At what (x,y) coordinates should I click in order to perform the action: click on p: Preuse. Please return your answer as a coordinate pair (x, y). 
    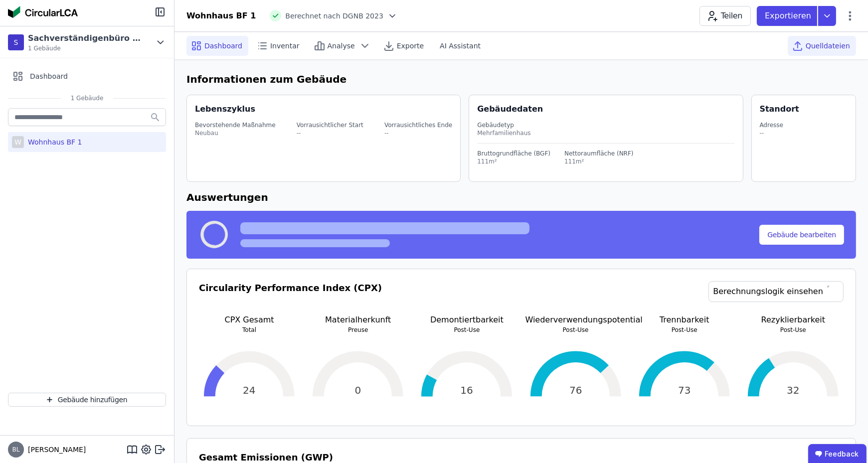
    Looking at the image, I should click on (358, 330).